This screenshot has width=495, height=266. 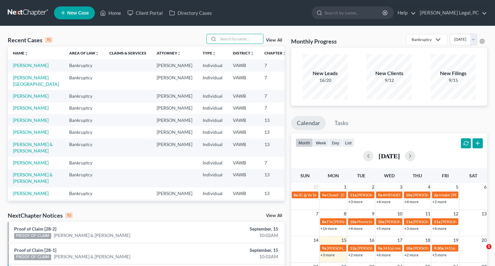 I want to click on span: 9a, so click(x=380, y=248).